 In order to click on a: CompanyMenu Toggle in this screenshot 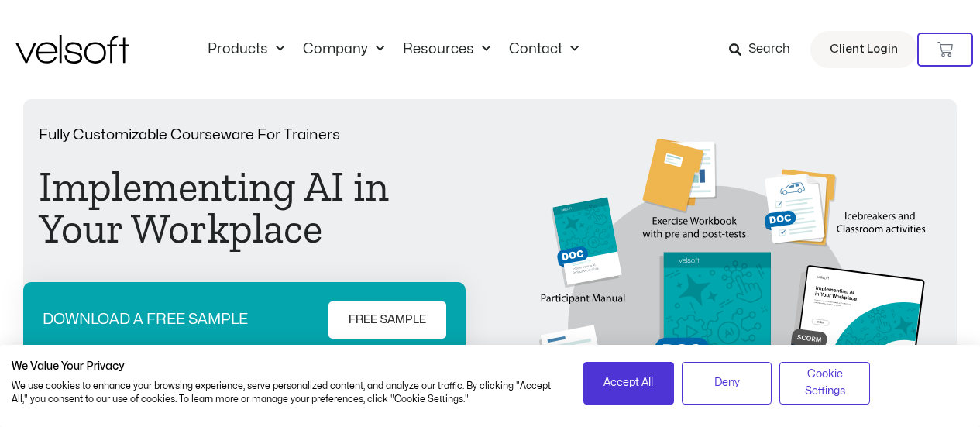, I will do `click(343, 49)`.